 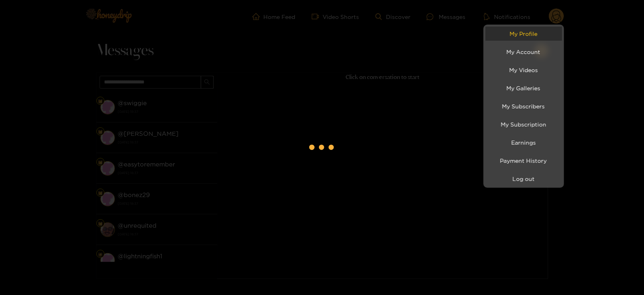 I want to click on a: My Account, so click(x=524, y=52).